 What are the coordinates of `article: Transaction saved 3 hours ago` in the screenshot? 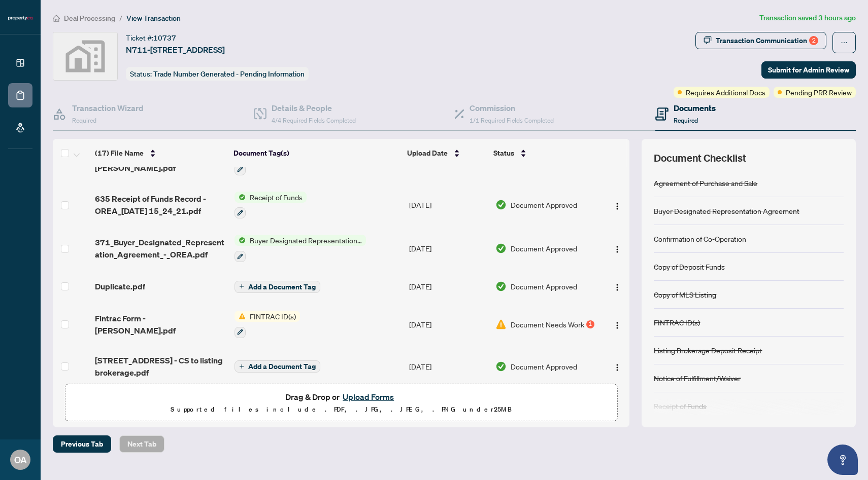 It's located at (807, 18).